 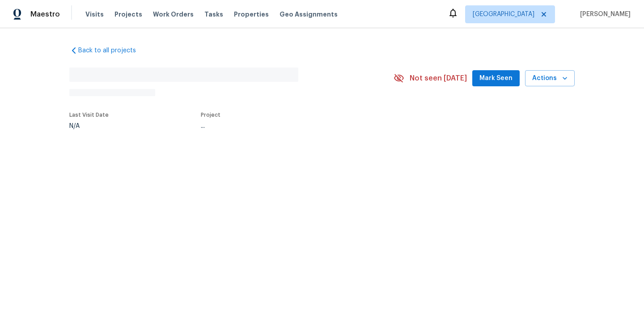 I want to click on button: Actions, so click(x=549, y=78).